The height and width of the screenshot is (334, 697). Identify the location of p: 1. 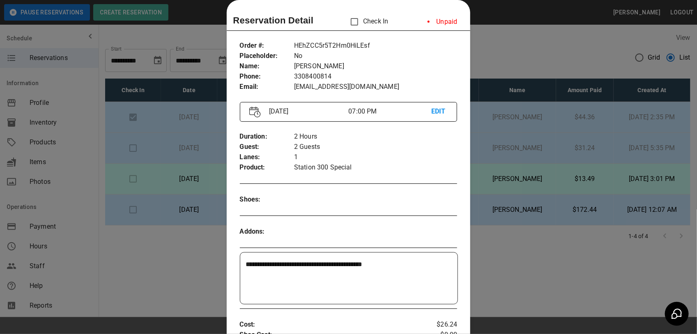
(376, 157).